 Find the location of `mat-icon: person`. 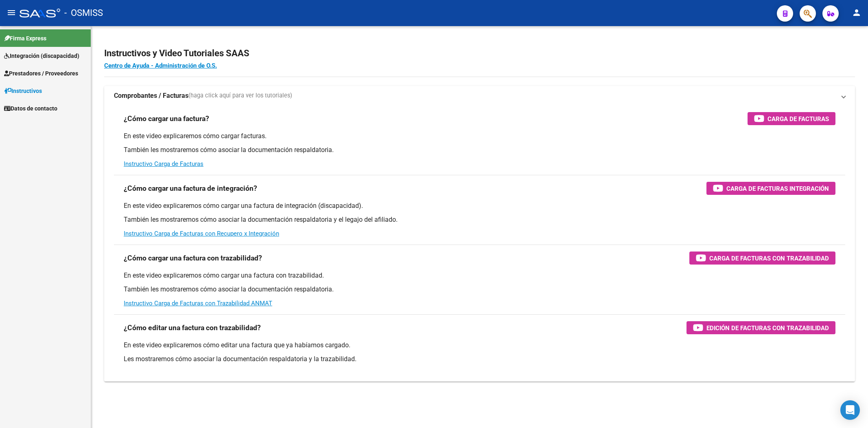

mat-icon: person is located at coordinates (857, 13).